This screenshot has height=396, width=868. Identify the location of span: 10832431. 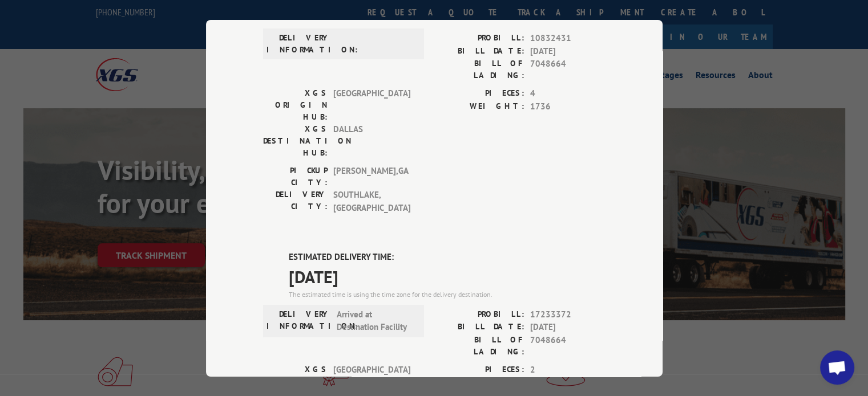
(567, 38).